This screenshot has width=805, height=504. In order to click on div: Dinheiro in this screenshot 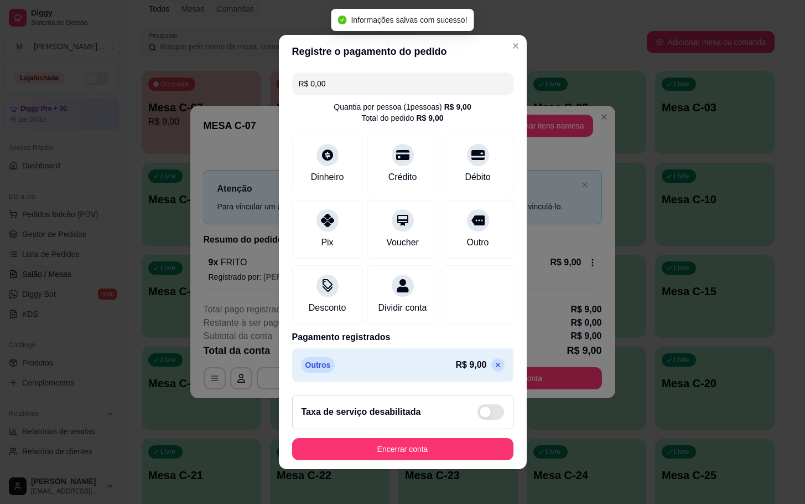, I will do `click(328, 177)`.